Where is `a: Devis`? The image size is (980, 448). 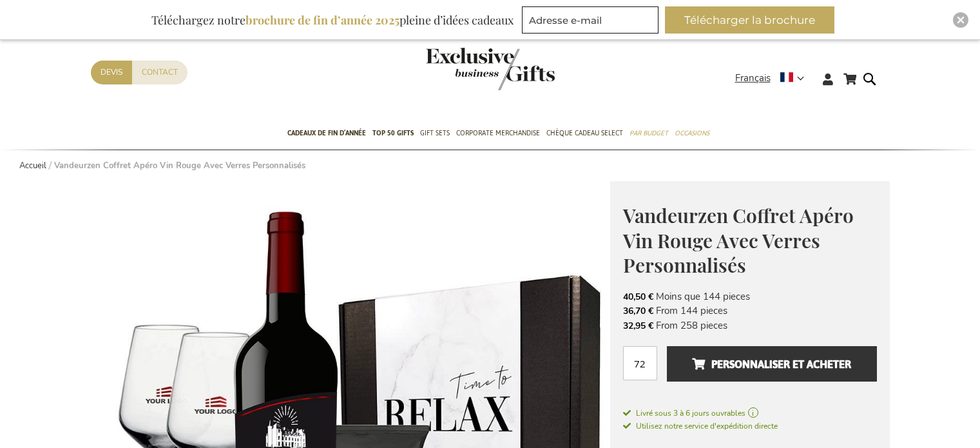
a: Devis is located at coordinates (111, 72).